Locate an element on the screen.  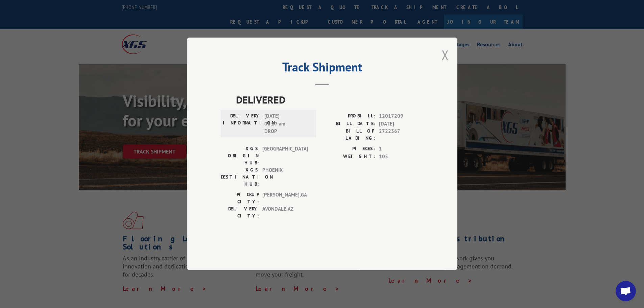
label: WEIGHT: is located at coordinates (349, 157).